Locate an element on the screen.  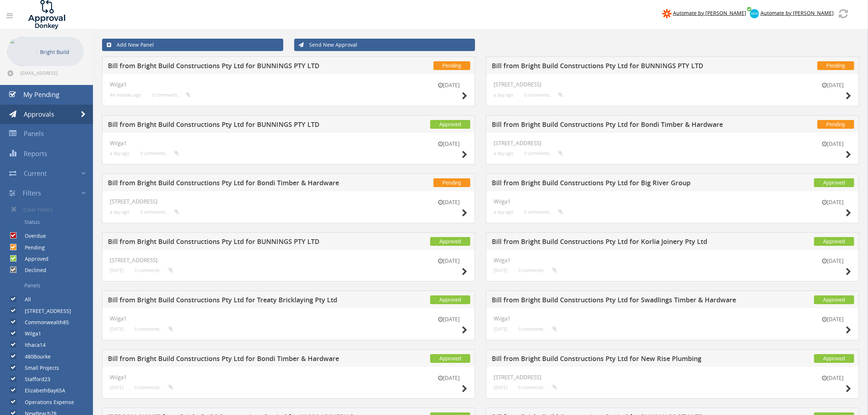
label: All is located at coordinates (24, 299).